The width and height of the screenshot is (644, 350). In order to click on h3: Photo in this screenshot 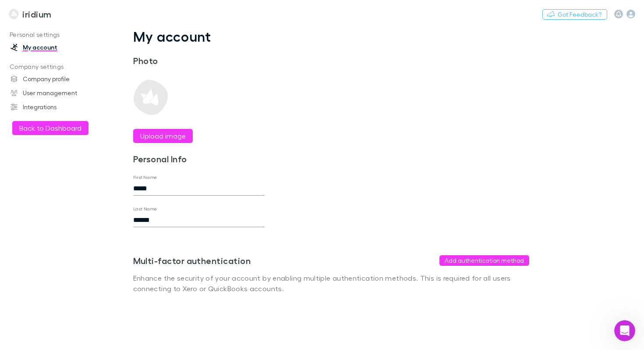, I will do `click(199, 61)`.